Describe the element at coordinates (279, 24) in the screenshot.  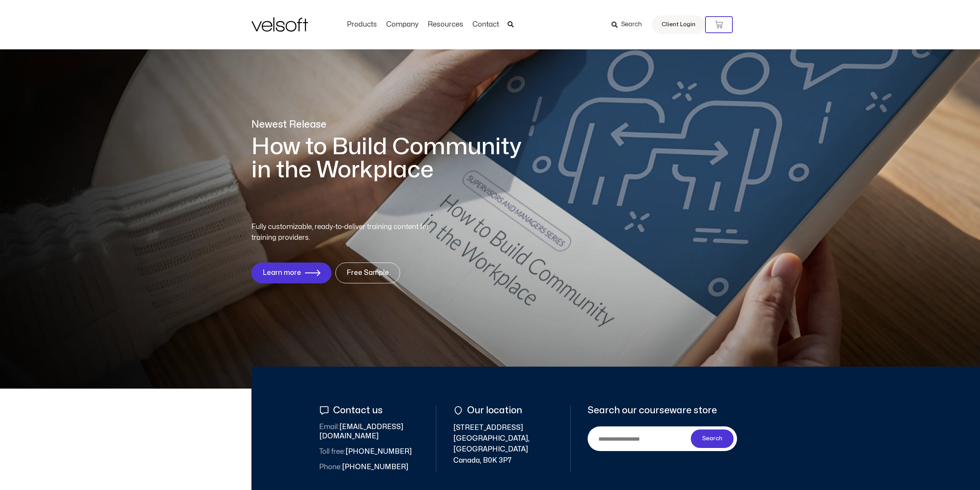
I see `img: Velsoft Training Materials` at that location.